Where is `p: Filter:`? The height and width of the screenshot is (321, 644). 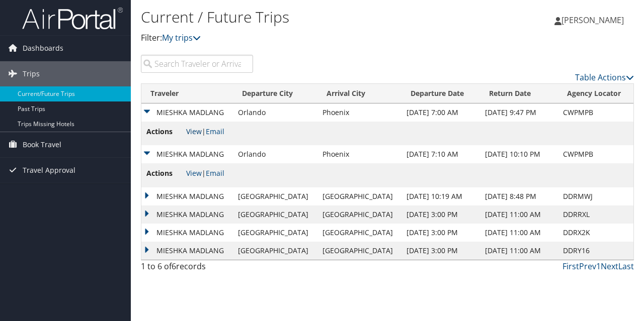
p: Filter: is located at coordinates (305, 38).